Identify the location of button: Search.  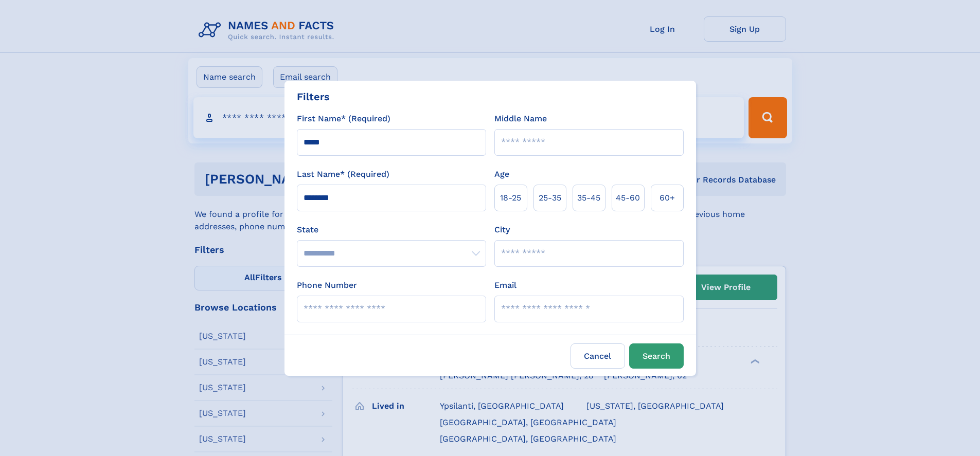
(656, 356).